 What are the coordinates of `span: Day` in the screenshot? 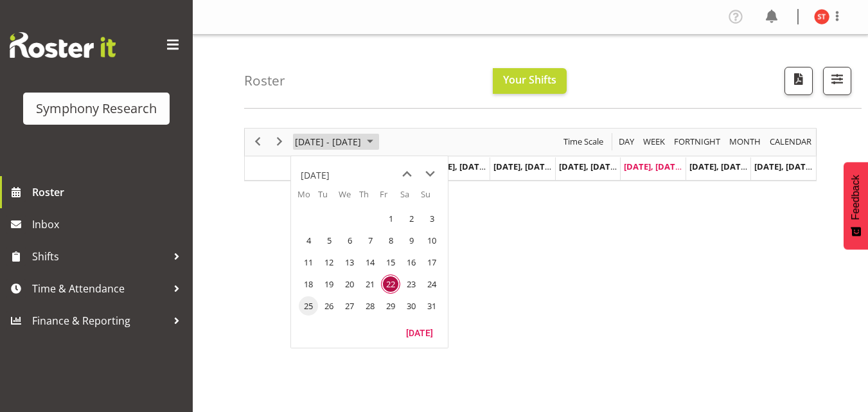 It's located at (627, 142).